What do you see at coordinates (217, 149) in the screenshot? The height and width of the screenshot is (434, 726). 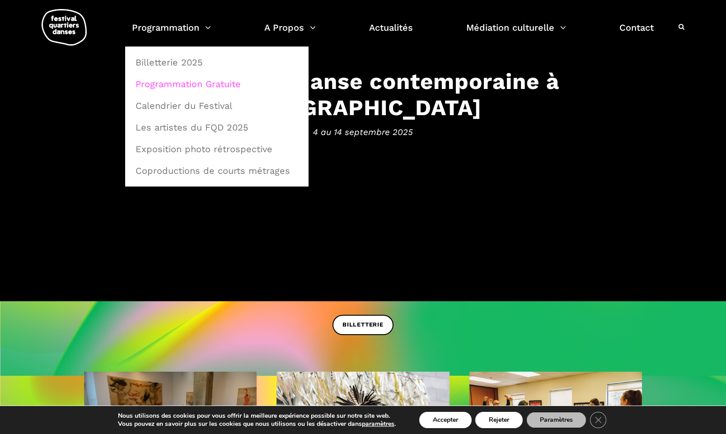 I see `a: Exposition photo rétrospective` at bounding box center [217, 149].